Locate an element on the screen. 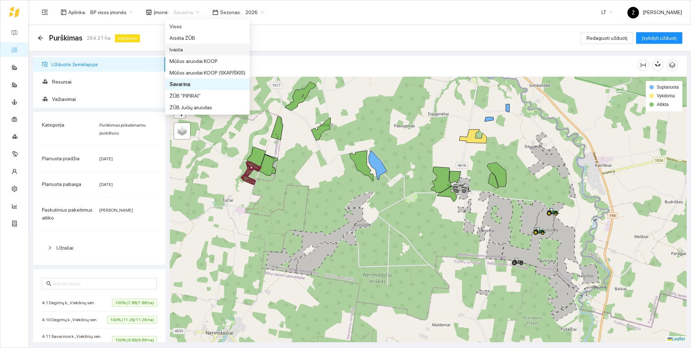  input: Ieškoti lauko is located at coordinates (103, 283).